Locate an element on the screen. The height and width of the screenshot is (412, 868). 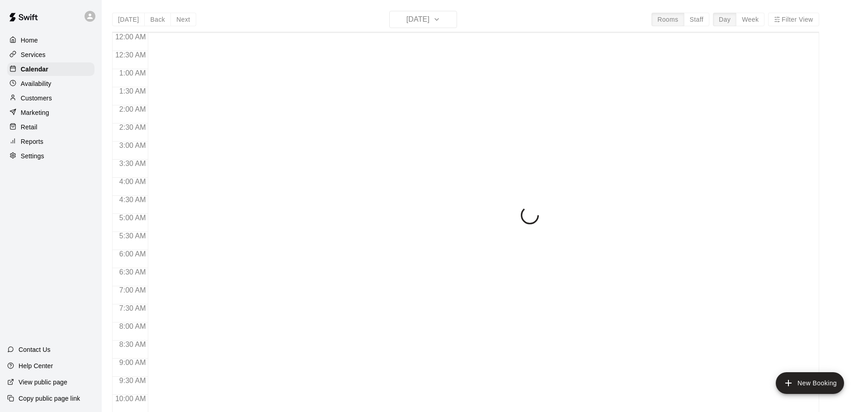
div: Customers is located at coordinates (50, 98).